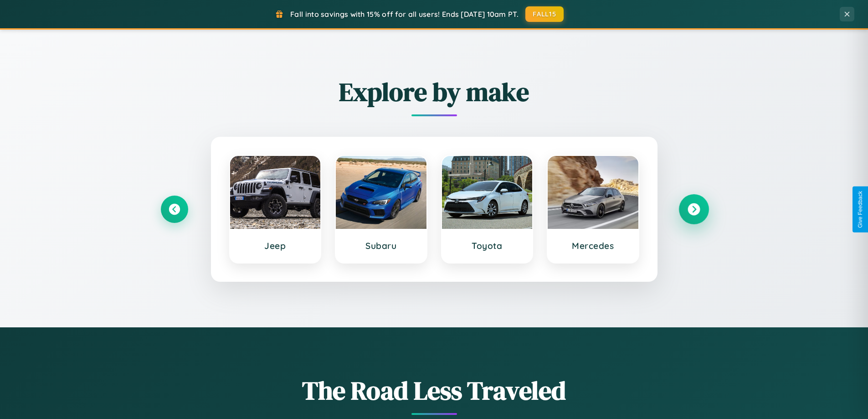 The width and height of the screenshot is (868, 419). I want to click on h3: Subaru, so click(381, 245).